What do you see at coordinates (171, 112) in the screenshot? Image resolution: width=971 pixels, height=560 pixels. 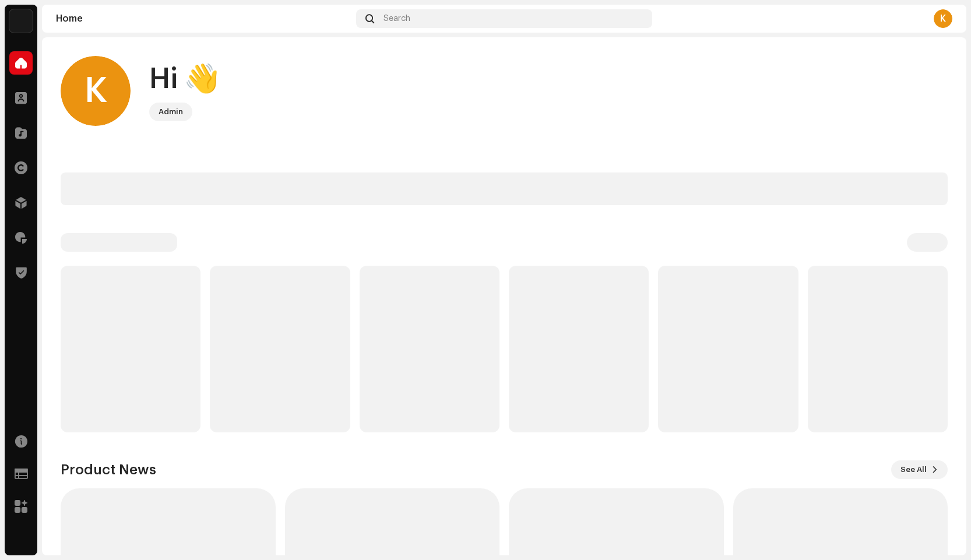 I see `div: Admin` at bounding box center [171, 112].